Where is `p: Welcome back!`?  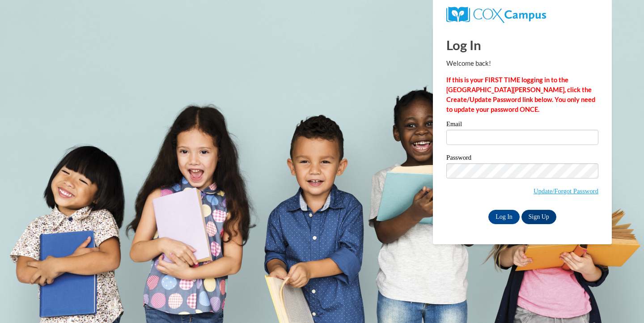
p: Welcome back! is located at coordinates (522, 64).